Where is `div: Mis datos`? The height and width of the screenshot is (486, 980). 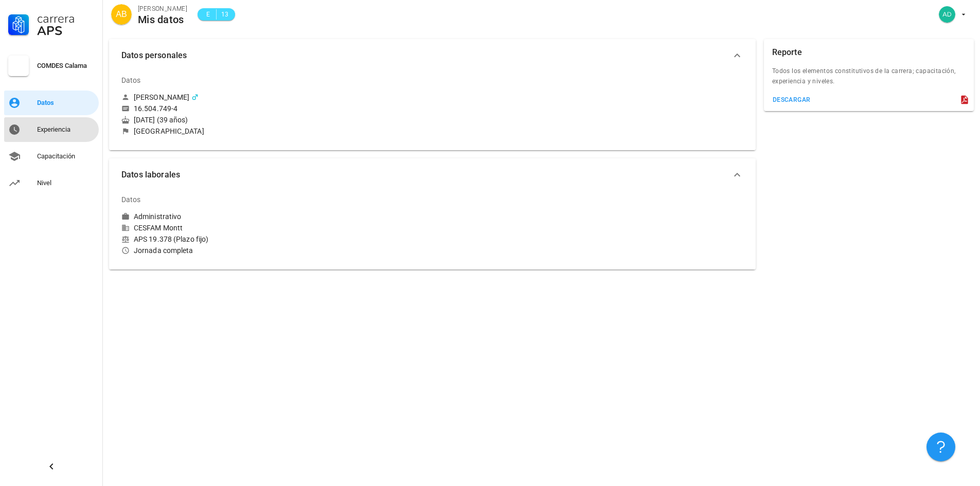 div: Mis datos is located at coordinates (163, 20).